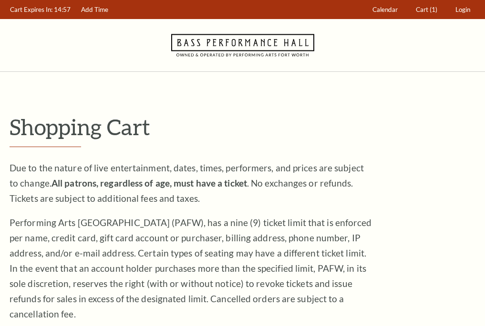 Image resolution: width=485 pixels, height=326 pixels. What do you see at coordinates (463, 10) in the screenshot?
I see `a: Login` at bounding box center [463, 10].